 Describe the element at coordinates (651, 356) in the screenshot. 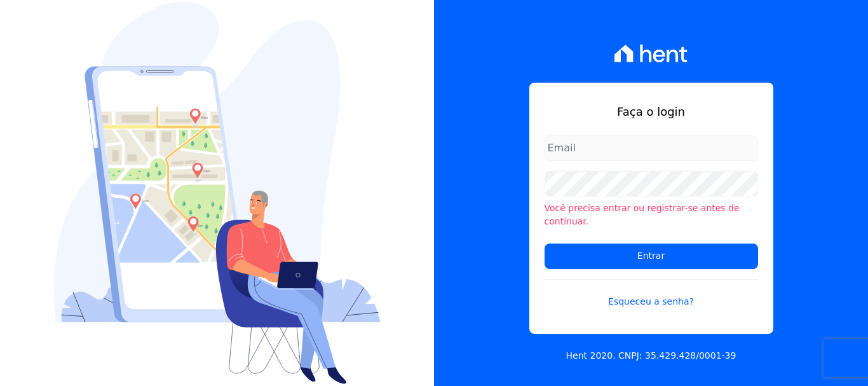

I see `p: Hent 2020. CNPJ: 35.429.428/0001-39` at that location.